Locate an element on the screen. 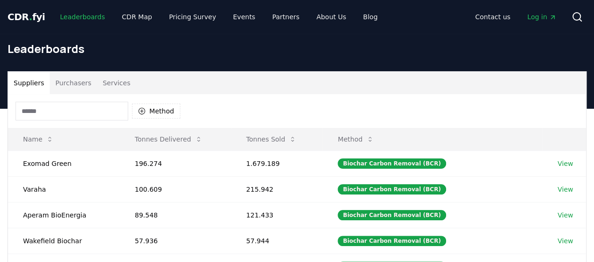 The width and height of the screenshot is (594, 262). a: About Us is located at coordinates (331, 17).